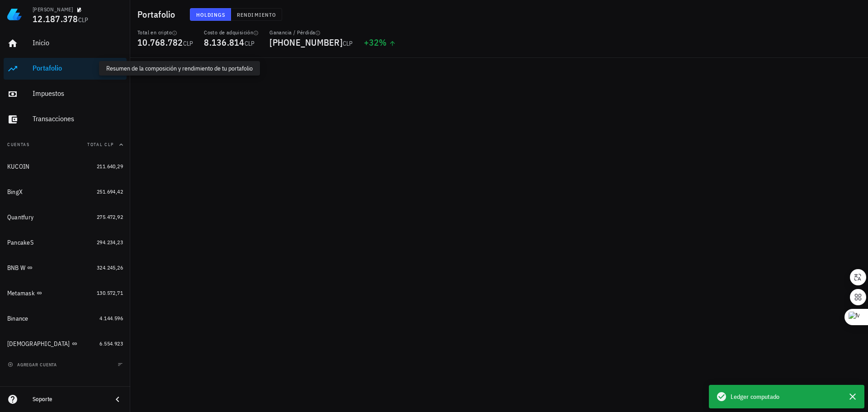 The height and width of the screenshot is (412, 868). Describe the element at coordinates (65, 167) in the screenshot. I see `a: KUCOIN 211.640,29` at that location.